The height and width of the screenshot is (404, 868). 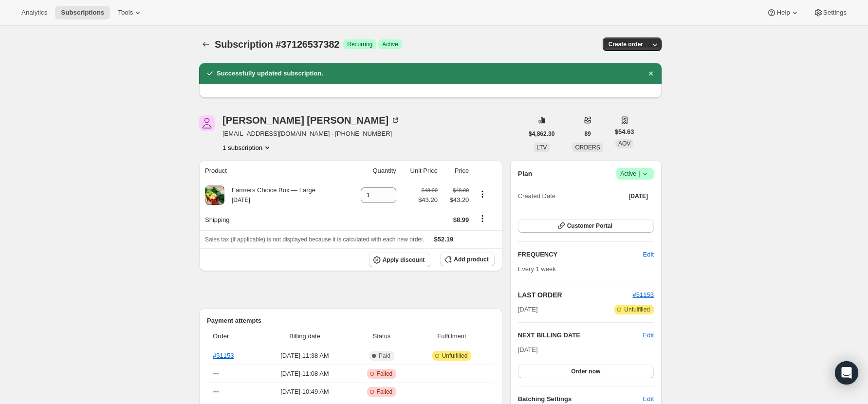 I want to click on h2: Payment attempts, so click(x=351, y=321).